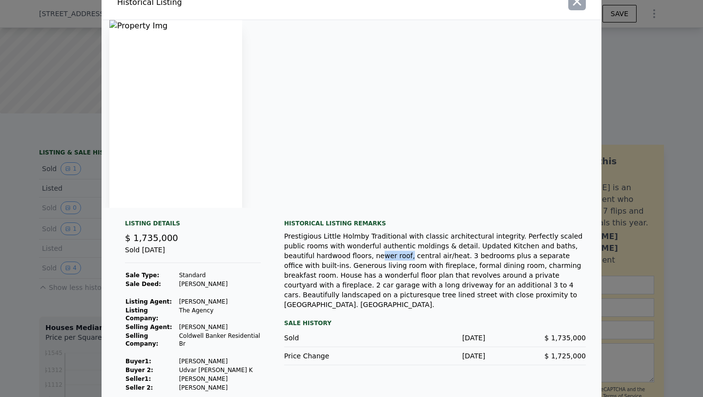  Describe the element at coordinates (335, 356) in the screenshot. I see `div: Price Change` at that location.